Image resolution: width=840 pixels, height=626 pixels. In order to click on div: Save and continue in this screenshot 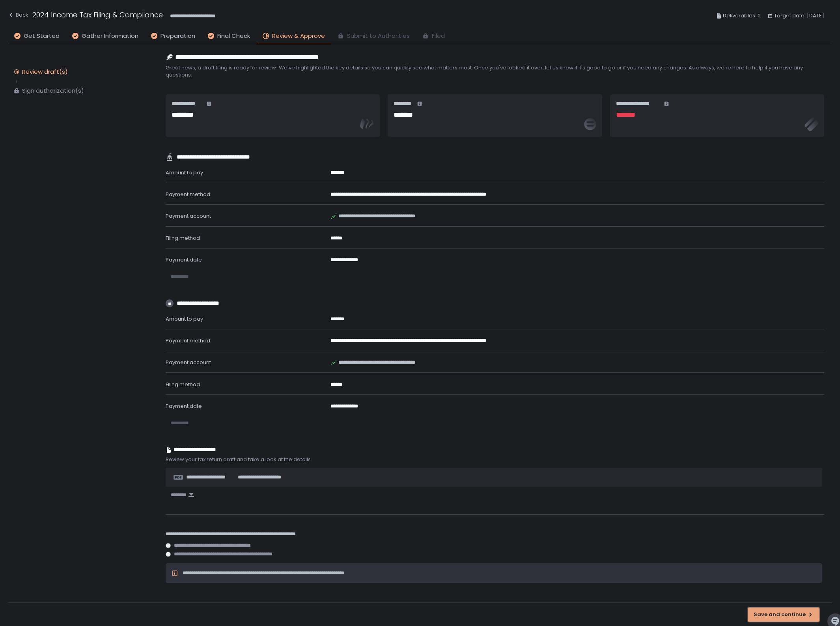, I will do `click(784, 615)`.